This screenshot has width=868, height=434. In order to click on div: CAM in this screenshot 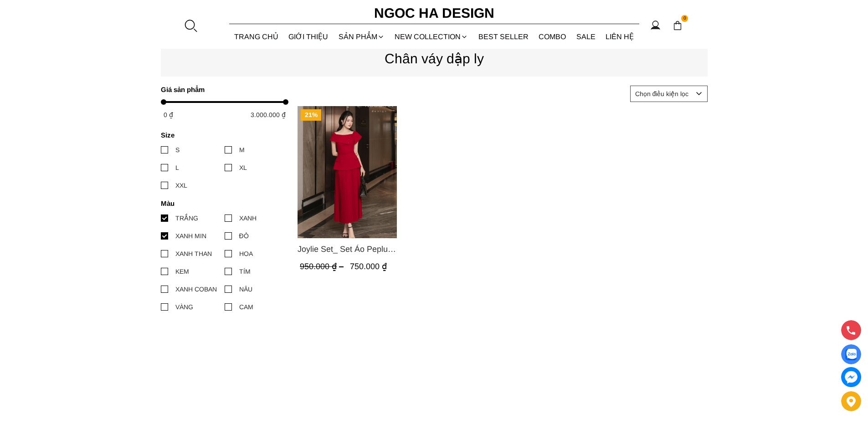, I will do `click(246, 307)`.